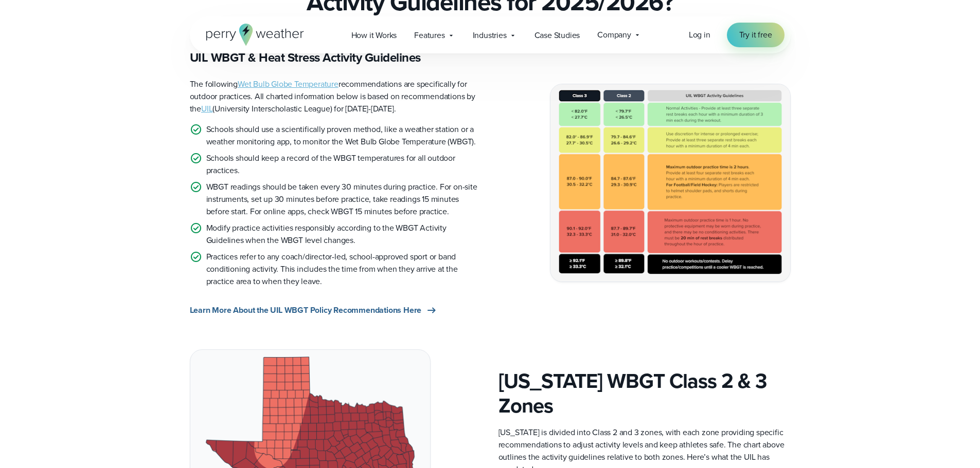 The height and width of the screenshot is (468, 980). Describe the element at coordinates (756, 35) in the screenshot. I see `a: Try it free` at that location.